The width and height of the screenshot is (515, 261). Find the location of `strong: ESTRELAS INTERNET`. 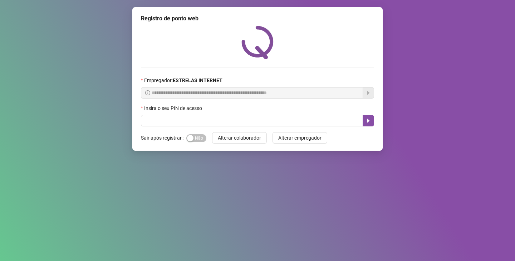

strong: ESTRELAS INTERNET is located at coordinates (197, 80).